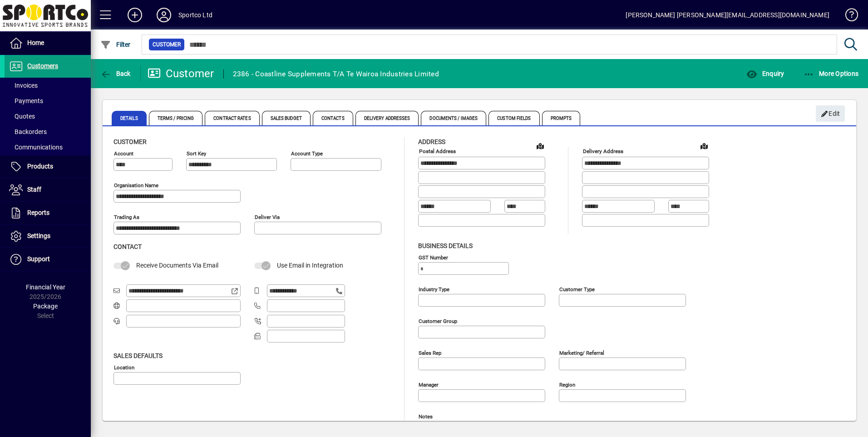 This screenshot has height=437, width=868. Describe the element at coordinates (38, 212) in the screenshot. I see `span: Reports` at that location.